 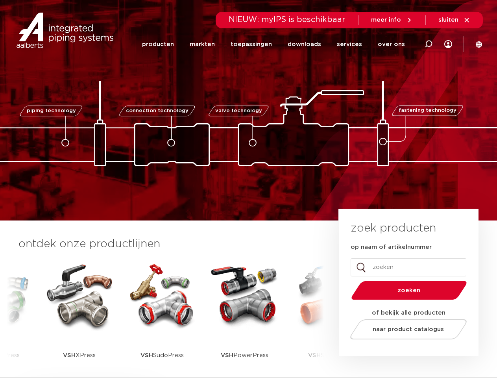 What do you see at coordinates (454, 20) in the screenshot?
I see `a: sluiten` at bounding box center [454, 20].